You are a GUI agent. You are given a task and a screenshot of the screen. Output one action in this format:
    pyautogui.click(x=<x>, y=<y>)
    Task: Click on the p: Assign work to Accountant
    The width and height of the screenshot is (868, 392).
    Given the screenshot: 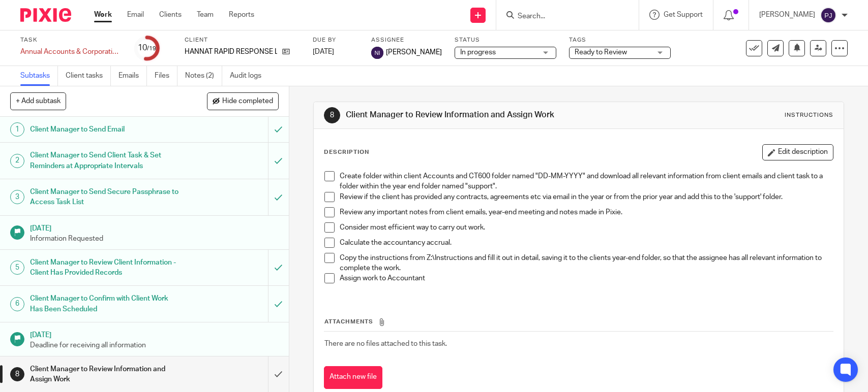 What is the action you would take?
    pyautogui.click(x=586, y=278)
    